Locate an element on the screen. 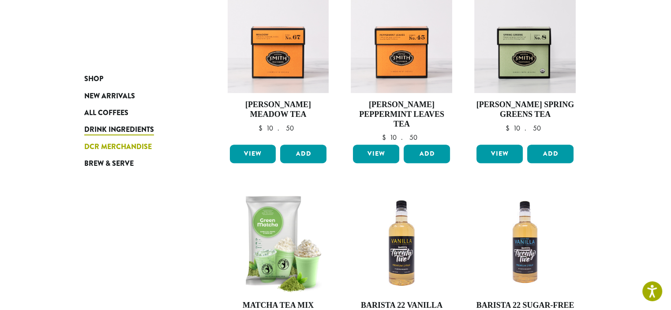  a: DCR Merchandise is located at coordinates (137, 147).